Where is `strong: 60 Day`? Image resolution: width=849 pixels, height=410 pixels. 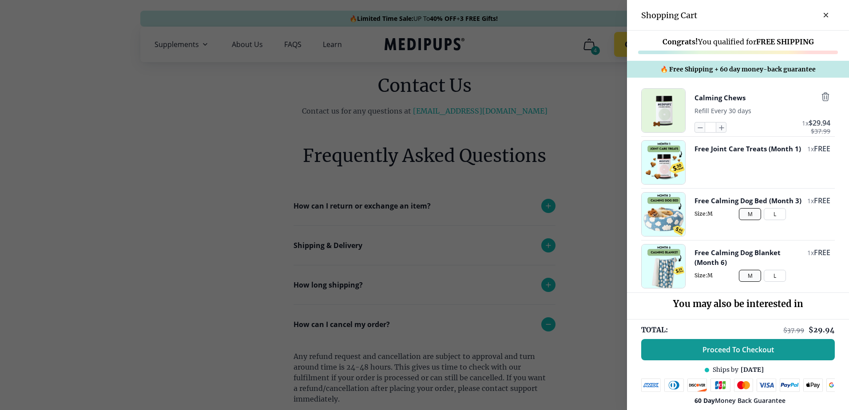
strong: 60 Day is located at coordinates (704, 400).